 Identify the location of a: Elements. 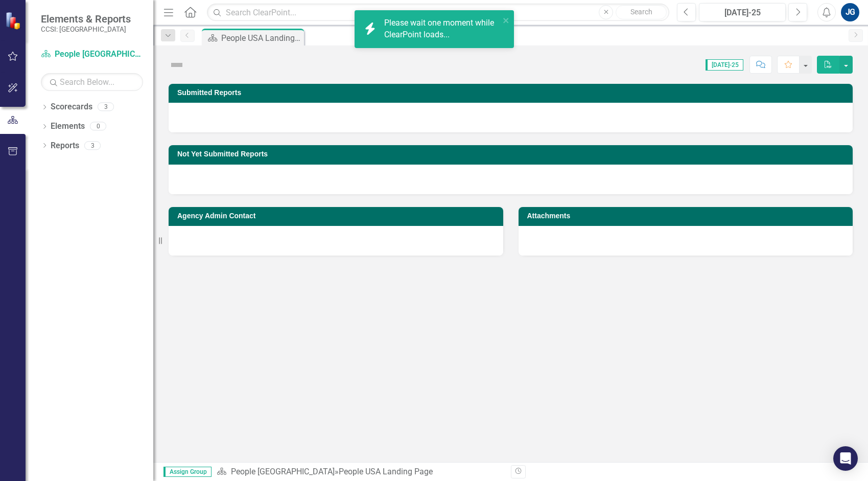
(68, 126).